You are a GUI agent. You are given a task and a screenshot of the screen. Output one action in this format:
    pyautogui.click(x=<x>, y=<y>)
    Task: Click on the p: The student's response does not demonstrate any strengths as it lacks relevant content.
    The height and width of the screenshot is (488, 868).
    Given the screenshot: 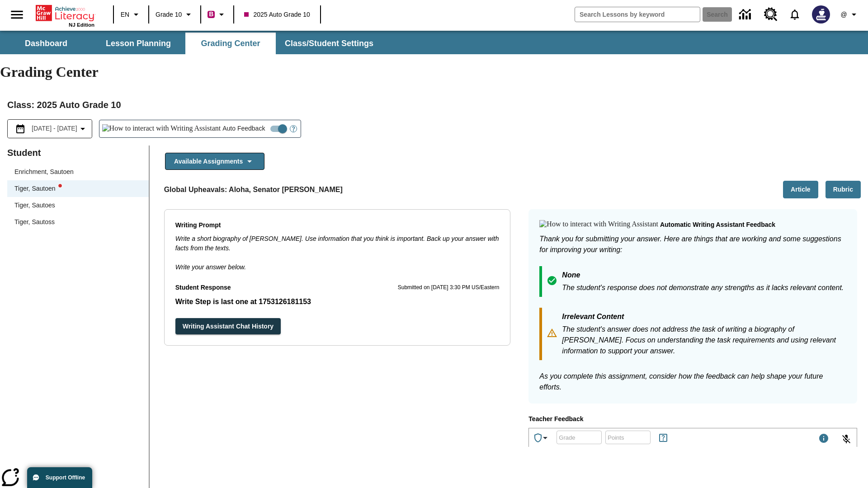 What is the action you would take?
    pyautogui.click(x=702, y=287)
    